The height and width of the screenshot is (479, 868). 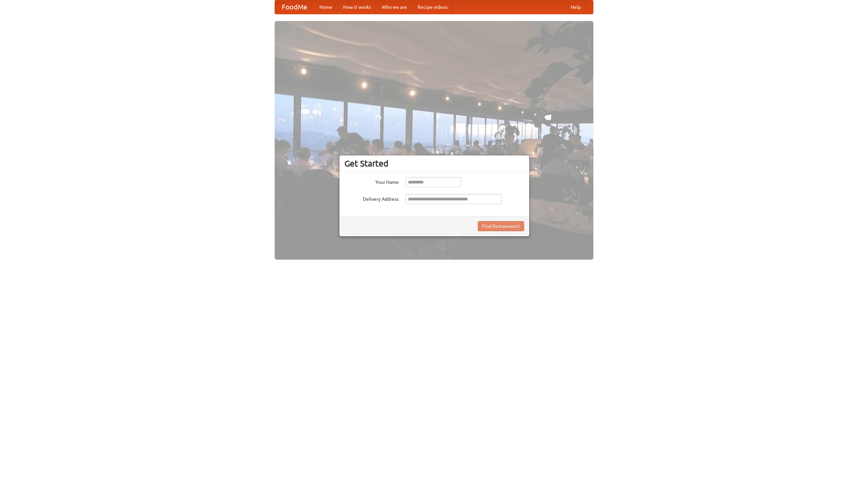 I want to click on a: FoodMe, so click(x=294, y=7).